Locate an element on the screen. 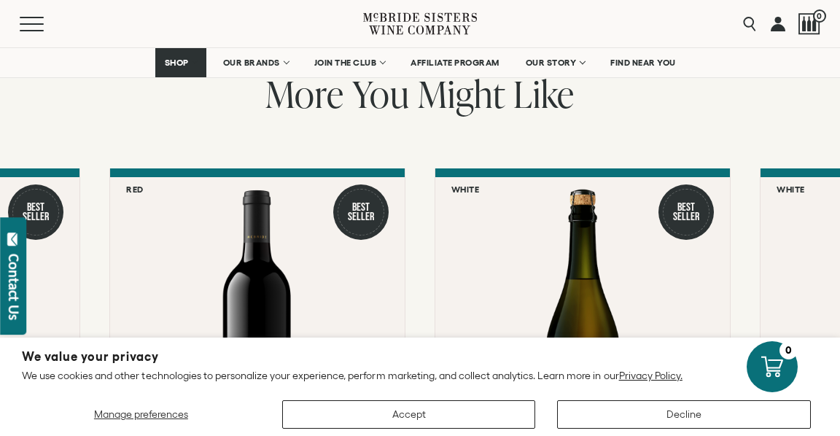  span: OUR STORY is located at coordinates (551, 63).